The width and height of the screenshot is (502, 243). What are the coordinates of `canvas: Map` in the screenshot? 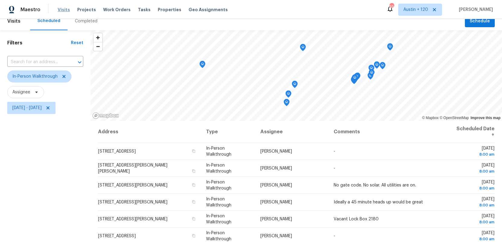 It's located at (296, 75).